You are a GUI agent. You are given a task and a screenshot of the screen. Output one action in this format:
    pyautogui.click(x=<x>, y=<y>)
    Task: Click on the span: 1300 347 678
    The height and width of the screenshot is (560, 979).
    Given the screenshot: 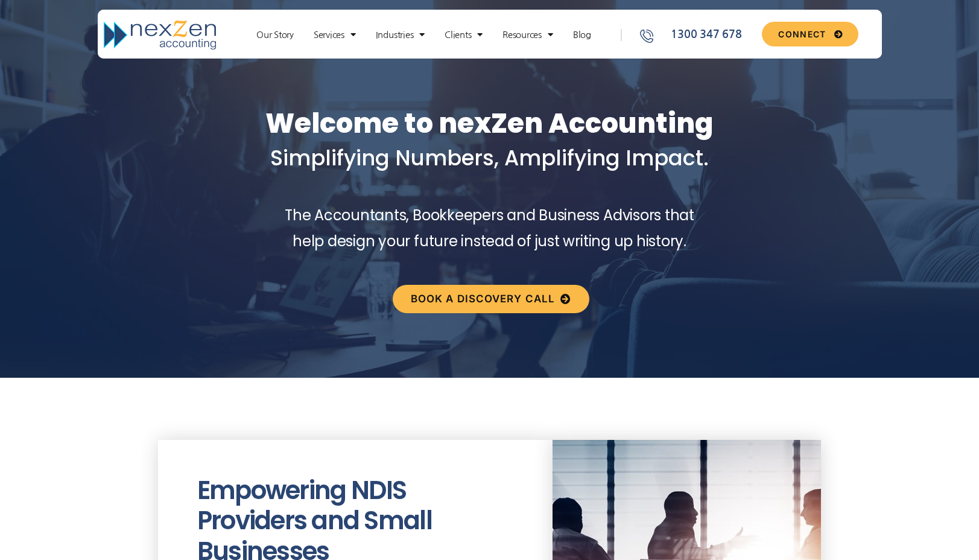 What is the action you would take?
    pyautogui.click(x=705, y=35)
    